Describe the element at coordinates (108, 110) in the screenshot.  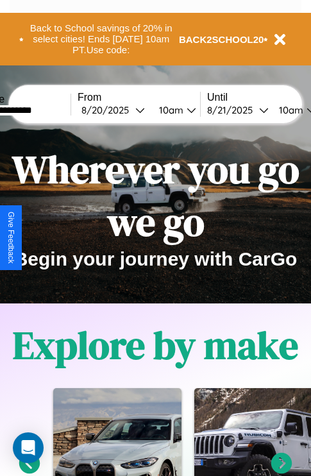
I see `div: 8 / 20 / 2025` at that location.